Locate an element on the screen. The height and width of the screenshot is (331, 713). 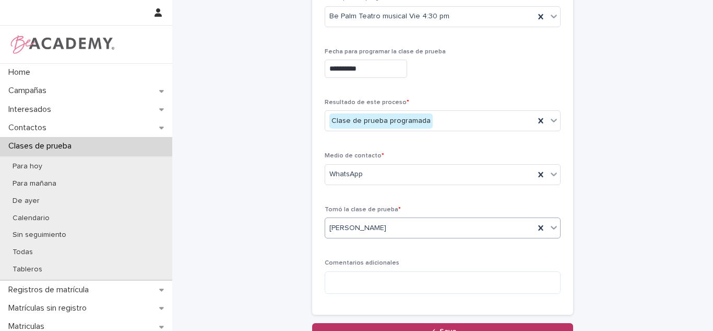
p: Tableros is located at coordinates (27, 269).